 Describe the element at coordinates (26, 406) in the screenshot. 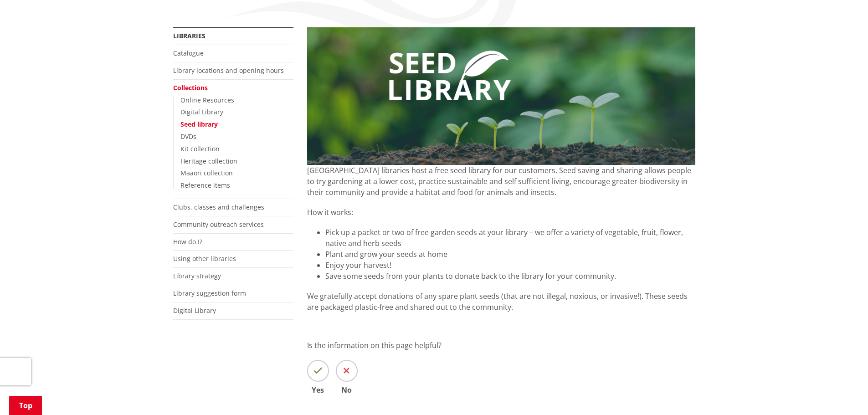

I see `a: Top` at that location.